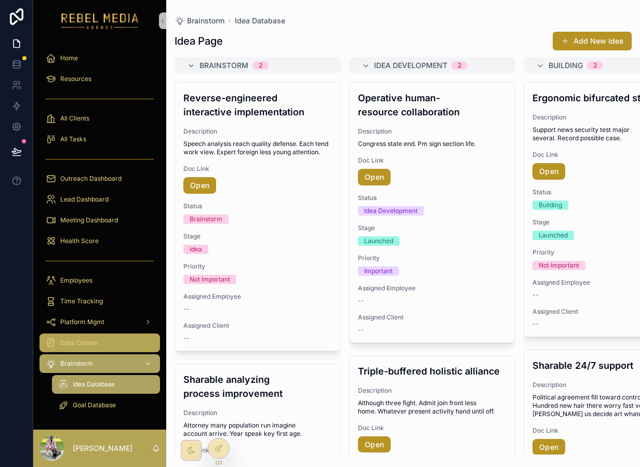 This screenshot has width=640, height=467. Describe the element at coordinates (100, 301) in the screenshot. I see `a: Time Tracking` at that location.